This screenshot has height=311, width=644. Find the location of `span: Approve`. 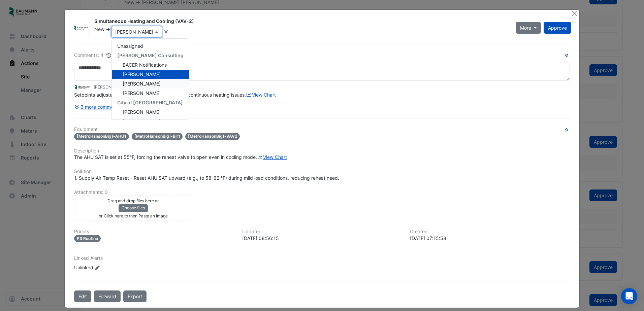

span: Approve is located at coordinates (558, 28).